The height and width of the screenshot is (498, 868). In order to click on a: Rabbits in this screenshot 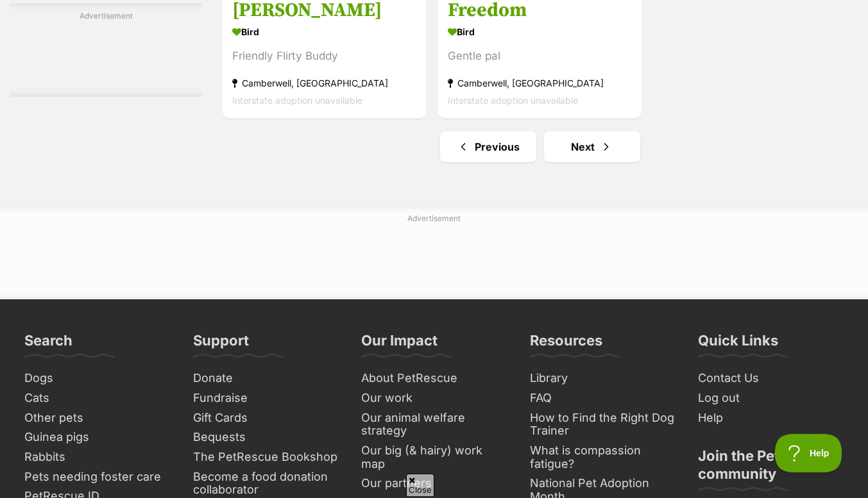, I will do `click(97, 457)`.